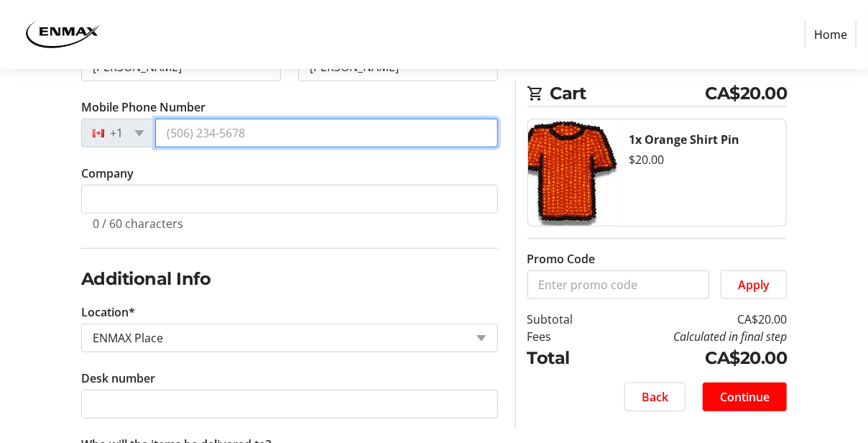  I want to click on span: Continue, so click(744, 396).